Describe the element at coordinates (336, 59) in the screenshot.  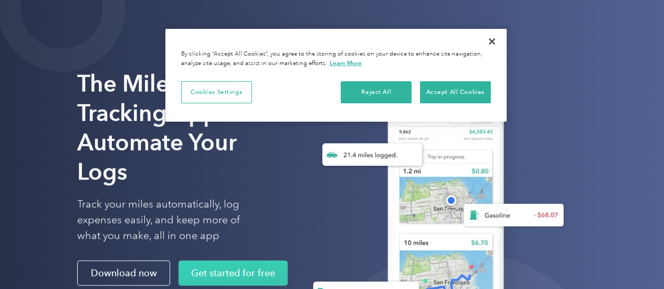
I see `div: By clicking “Accept All Cookies”, you agree to the storing of cookies on your device to enhance s...` at that location.